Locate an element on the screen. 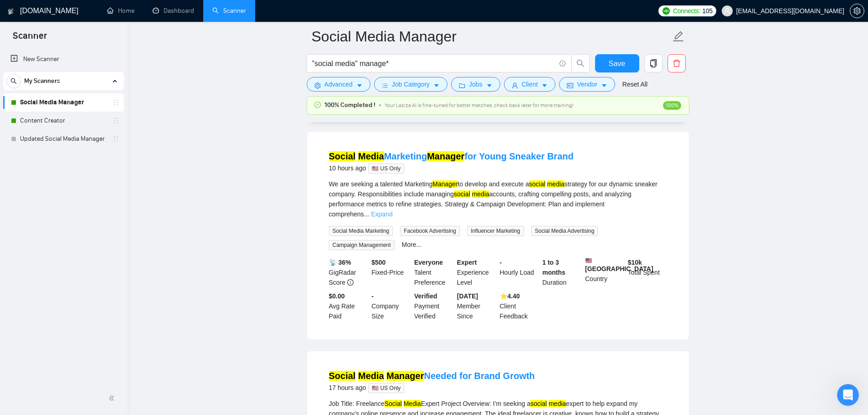 This screenshot has height=415, width=868. a: dashboardDashboard is located at coordinates (173, 11).